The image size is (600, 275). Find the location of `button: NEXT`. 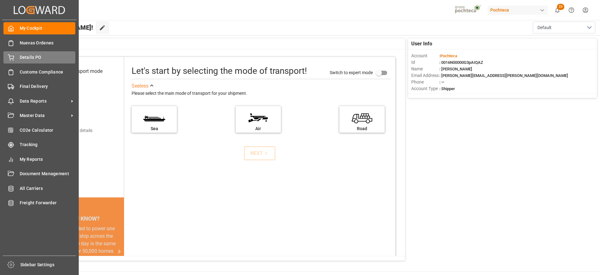

button: NEXT is located at coordinates (260, 153).